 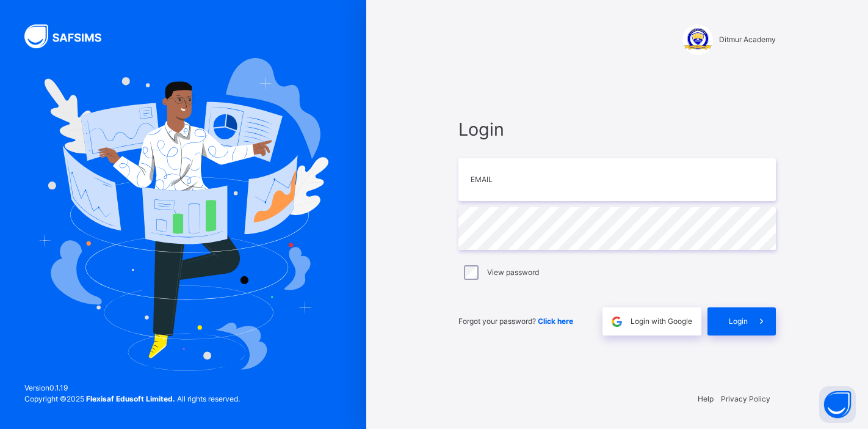 What do you see at coordinates (183, 214) in the screenshot?
I see `img: Hero Image` at bounding box center [183, 214].